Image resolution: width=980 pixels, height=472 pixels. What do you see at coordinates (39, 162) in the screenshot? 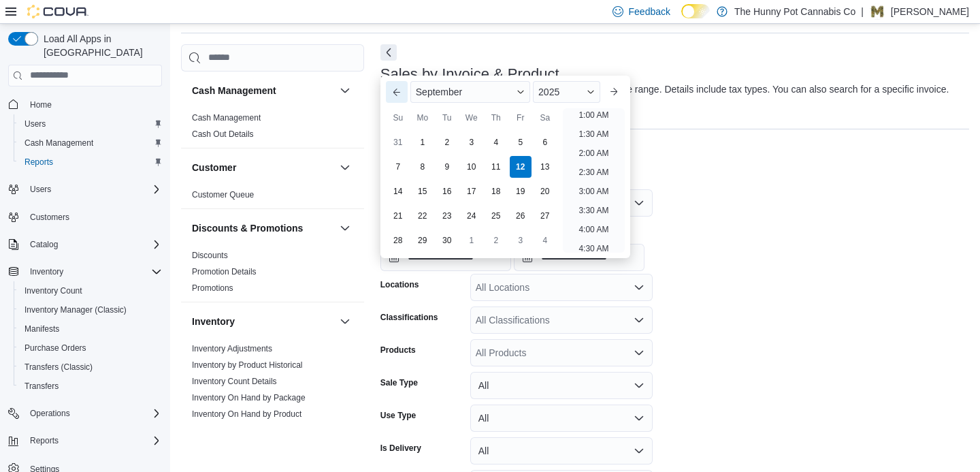
I see `a: Reports` at bounding box center [39, 162].